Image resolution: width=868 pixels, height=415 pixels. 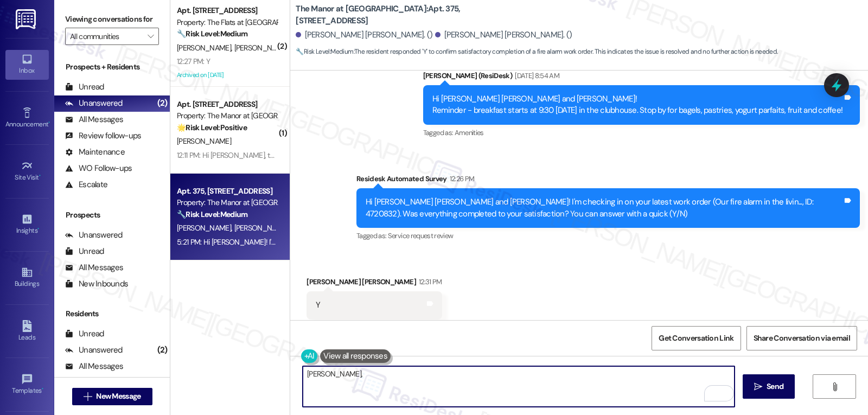 What do you see at coordinates (802, 338) in the screenshot?
I see `span: Share Conversation via email` at bounding box center [802, 338].